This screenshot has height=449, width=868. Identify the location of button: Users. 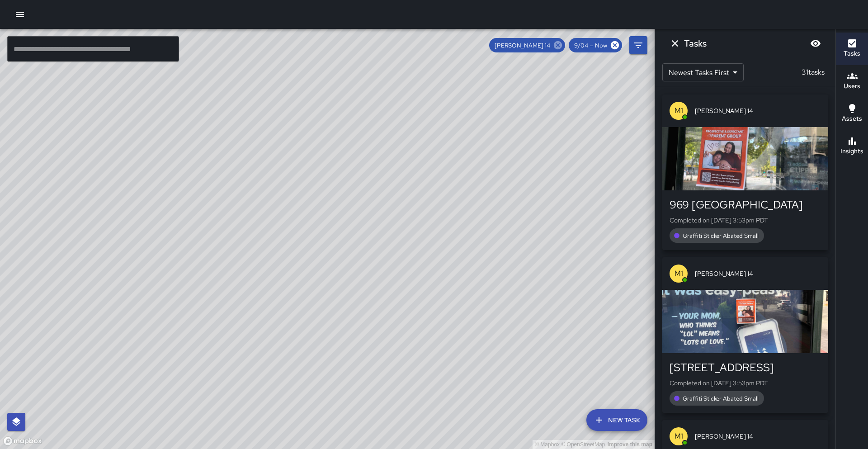
(851, 81).